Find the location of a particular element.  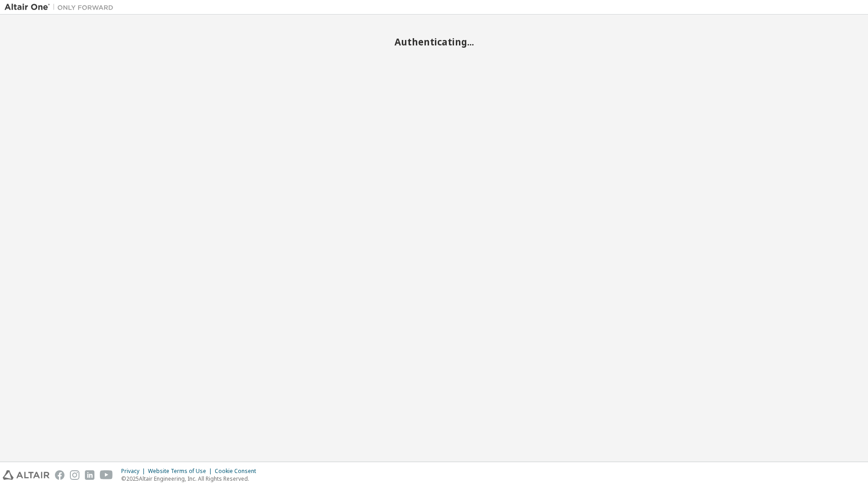

img: Altair One is located at coordinates (61, 7).